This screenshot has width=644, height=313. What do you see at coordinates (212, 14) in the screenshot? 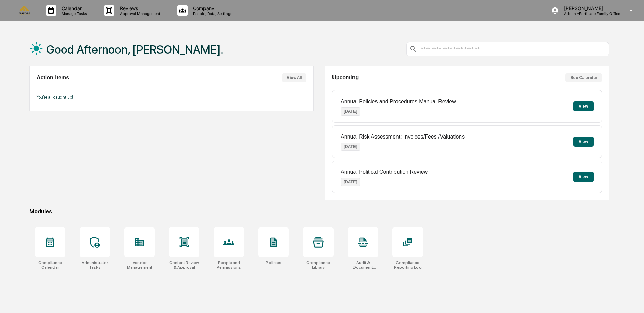
I see `p: People, Data, Settings` at bounding box center [212, 14].